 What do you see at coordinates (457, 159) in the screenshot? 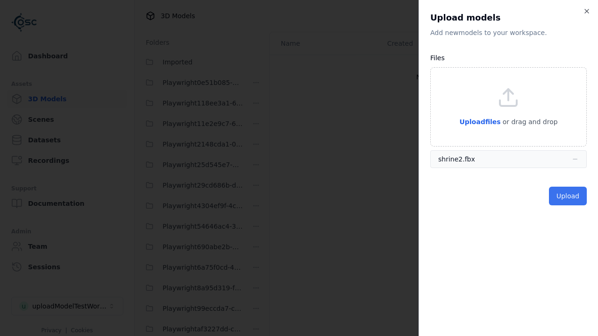
I see `div: shrine2.fbx` at bounding box center [457, 159].